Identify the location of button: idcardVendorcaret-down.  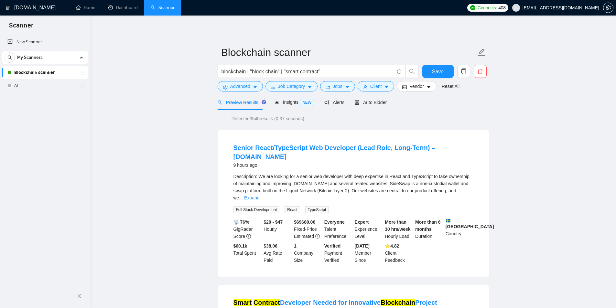
(416, 86).